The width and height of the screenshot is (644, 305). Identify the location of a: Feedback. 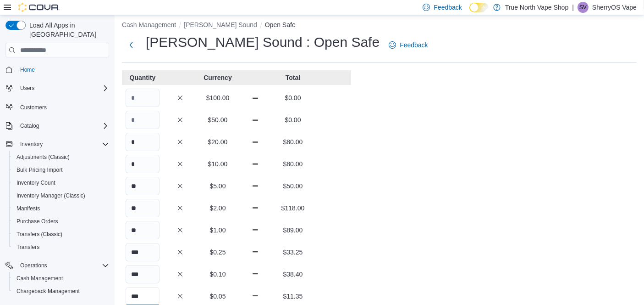
(408, 45).